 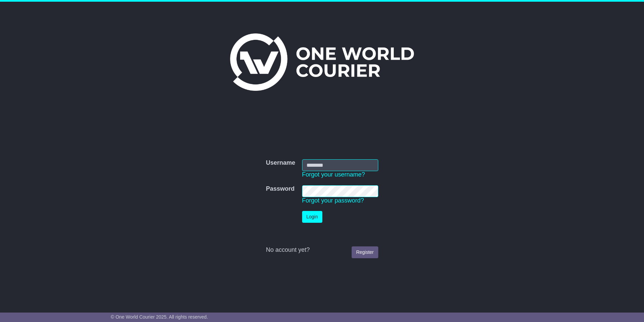 I want to click on button: Login, so click(x=312, y=216).